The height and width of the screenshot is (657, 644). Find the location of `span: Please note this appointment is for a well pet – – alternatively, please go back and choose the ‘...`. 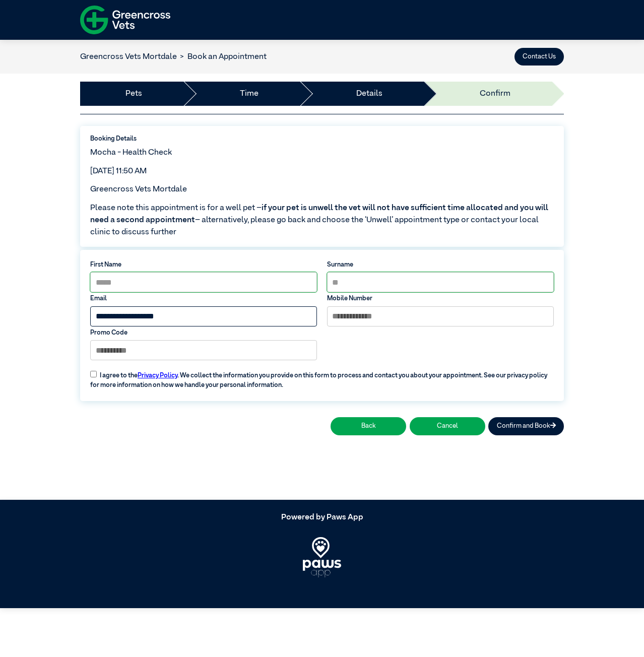

span: Please note this appointment is for a well pet – – alternatively, please go back and choose the ‘... is located at coordinates (322, 220).